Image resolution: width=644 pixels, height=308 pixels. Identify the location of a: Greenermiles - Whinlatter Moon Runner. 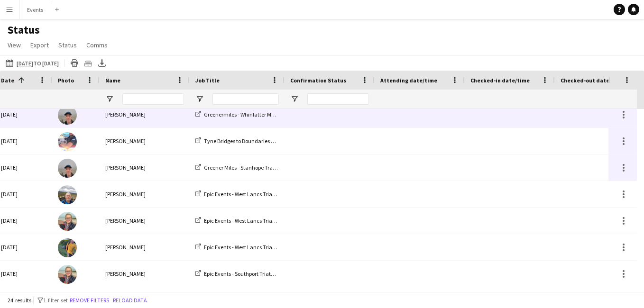
(247, 114).